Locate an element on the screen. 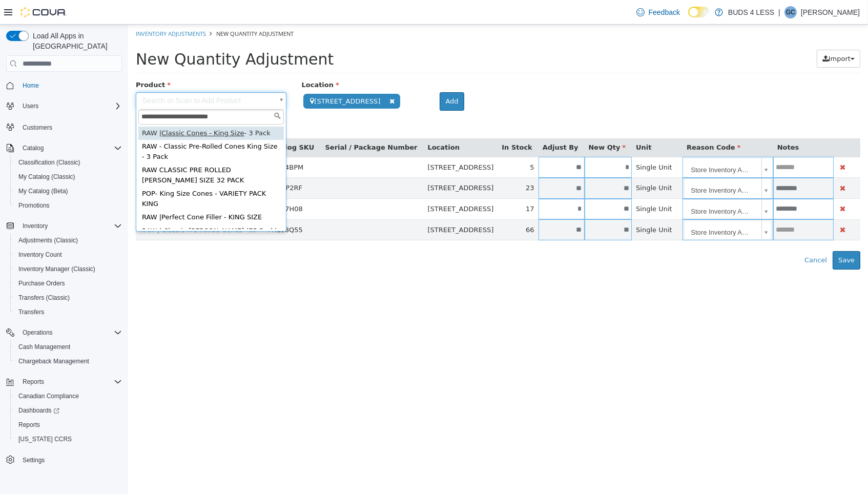 Image resolution: width=868 pixels, height=494 pixels. span: GC is located at coordinates (791, 13).